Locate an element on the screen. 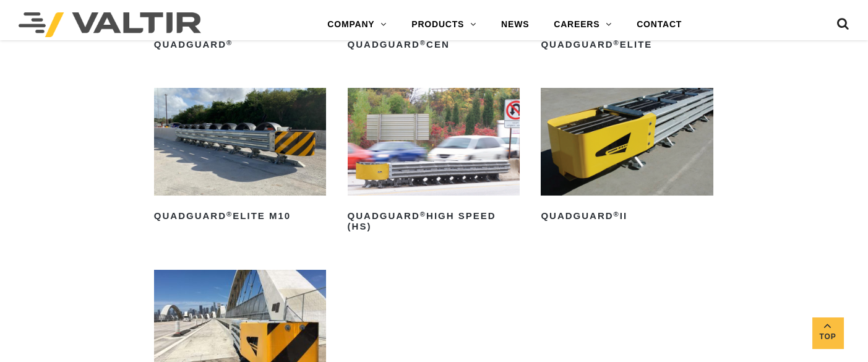 The image size is (868, 362). a: CONTACT is located at coordinates (659, 25).